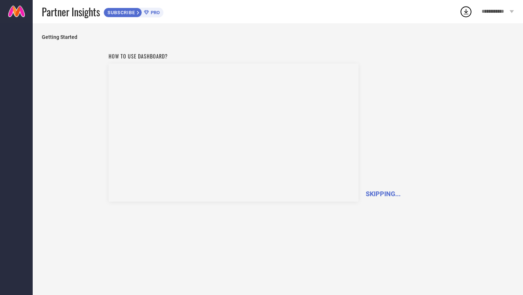 This screenshot has width=523, height=295. What do you see at coordinates (71, 12) in the screenshot?
I see `span: Partner Insights` at bounding box center [71, 12].